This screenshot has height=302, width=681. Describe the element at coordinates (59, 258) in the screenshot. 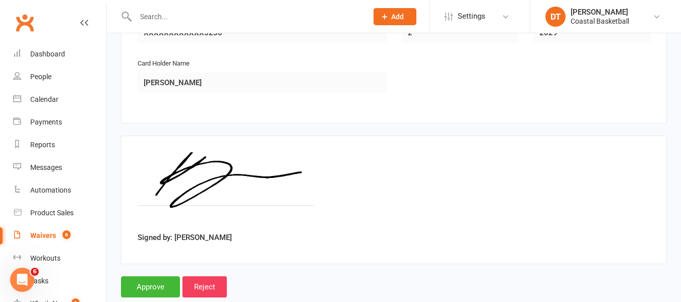

I see `a: Workouts` at that location.